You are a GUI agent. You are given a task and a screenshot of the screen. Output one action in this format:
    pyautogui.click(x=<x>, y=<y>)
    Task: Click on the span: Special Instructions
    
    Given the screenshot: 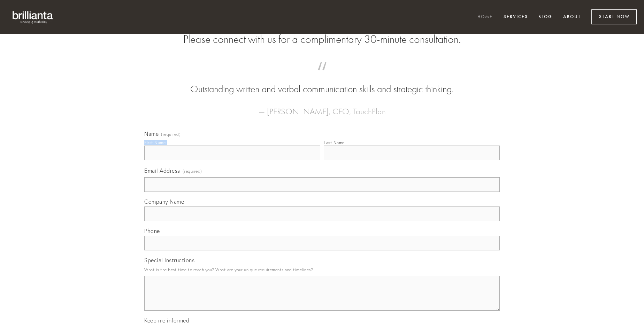 What is the action you would take?
    pyautogui.click(x=169, y=260)
    